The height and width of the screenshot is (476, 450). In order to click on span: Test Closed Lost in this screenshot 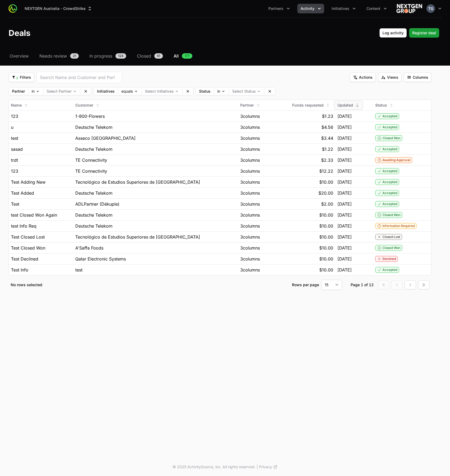, I will do `click(28, 237)`.